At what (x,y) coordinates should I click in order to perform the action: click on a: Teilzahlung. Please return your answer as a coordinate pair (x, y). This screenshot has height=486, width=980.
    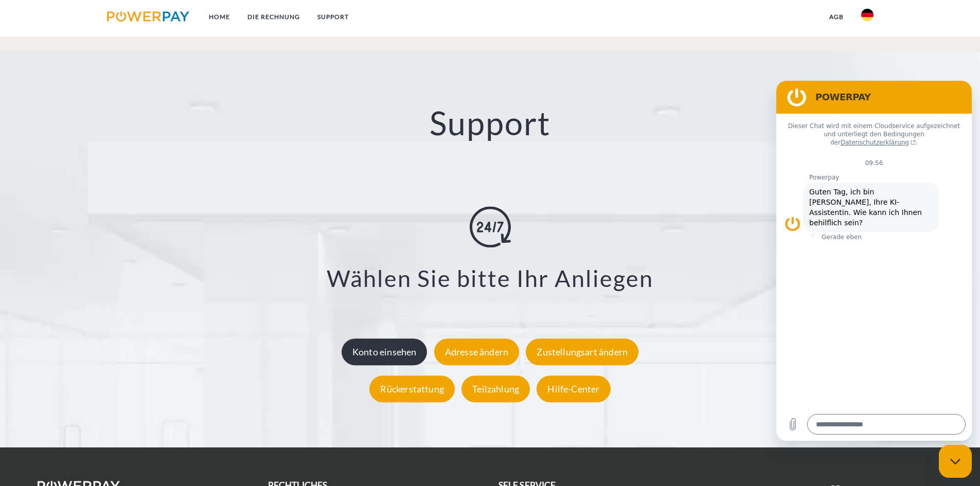
    Looking at the image, I should click on (495, 389).